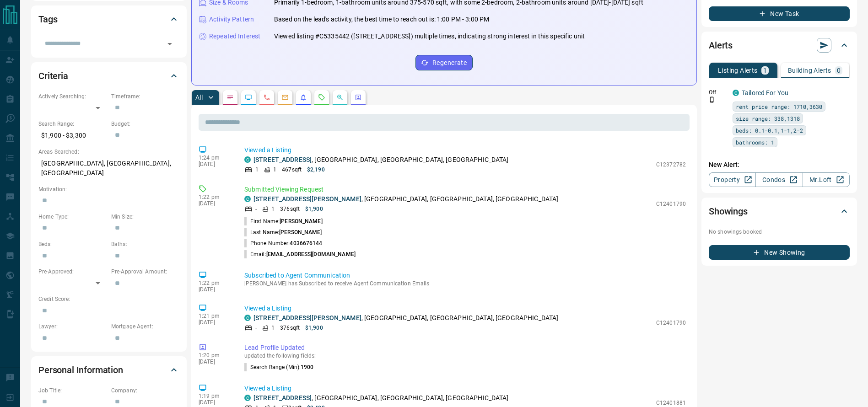  I want to click on svg: Emails, so click(285, 97).